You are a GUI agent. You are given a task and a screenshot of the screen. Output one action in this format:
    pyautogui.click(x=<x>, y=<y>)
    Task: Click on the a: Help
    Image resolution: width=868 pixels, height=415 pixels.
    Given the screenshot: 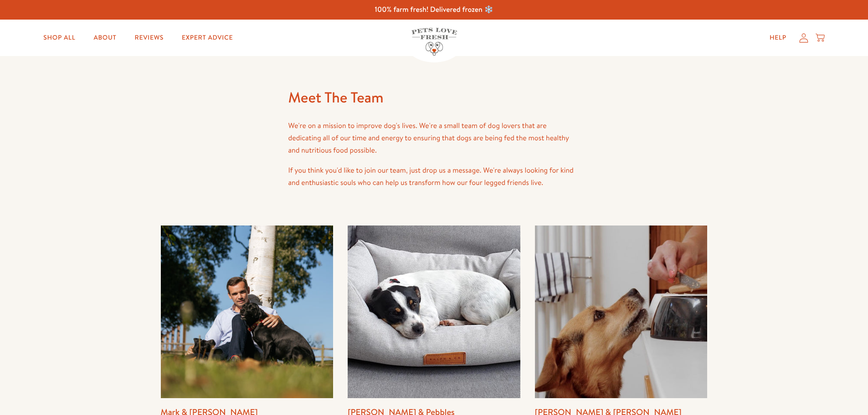 What is the action you would take?
    pyautogui.click(x=778, y=38)
    